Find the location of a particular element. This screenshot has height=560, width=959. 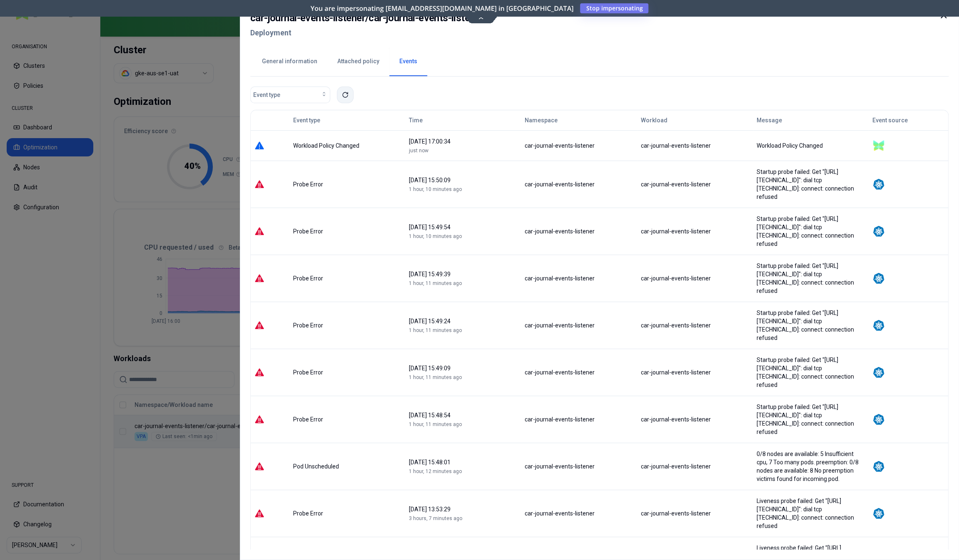

h2: car-journal-events-listener / car-journal-events-listener is located at coordinates (367, 18).